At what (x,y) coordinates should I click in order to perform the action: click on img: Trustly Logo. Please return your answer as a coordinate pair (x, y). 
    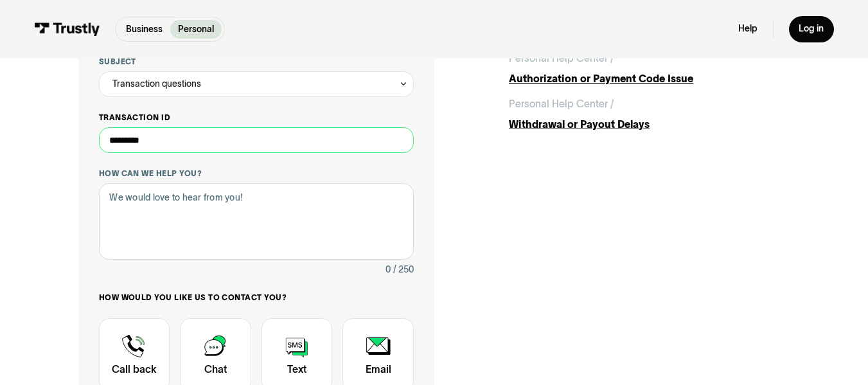
    Looking at the image, I should click on (67, 29).